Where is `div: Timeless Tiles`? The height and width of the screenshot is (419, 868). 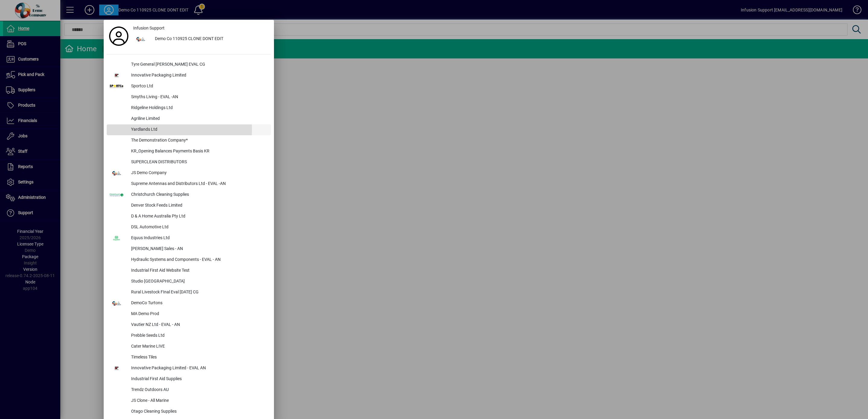
div: Timeless Tiles is located at coordinates (199, 358).